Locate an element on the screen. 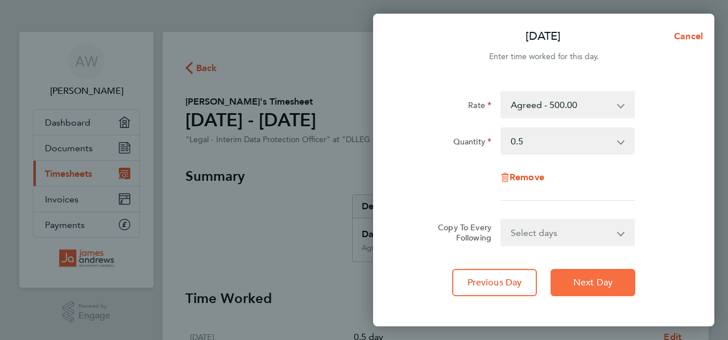 The image size is (728, 340). label: Copy To Every Following is located at coordinates (460, 233).